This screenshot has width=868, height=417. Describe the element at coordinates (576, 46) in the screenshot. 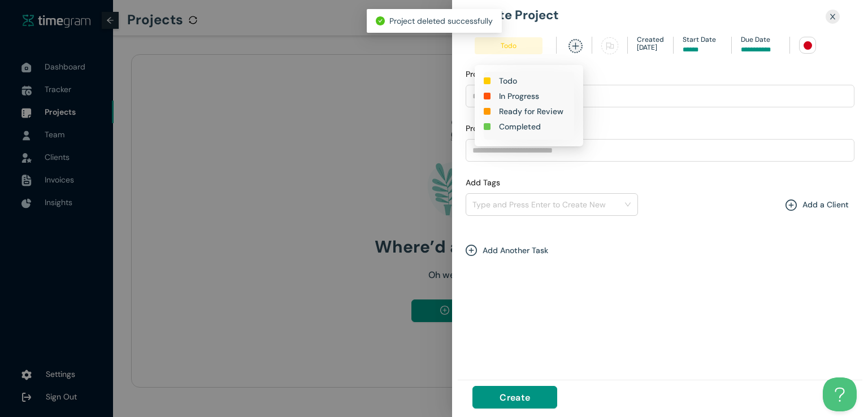

I see `span: plus` at that location.